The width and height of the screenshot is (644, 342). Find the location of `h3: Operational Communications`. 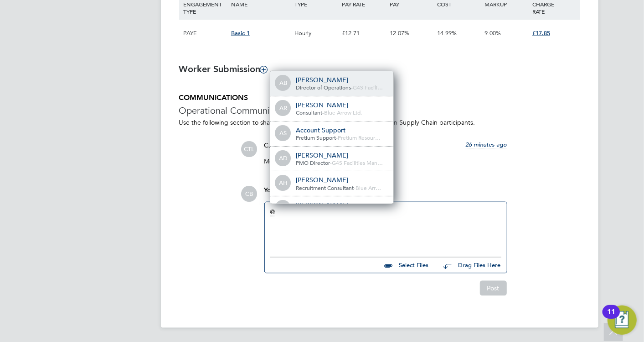

h3: Operational Communications is located at coordinates (380, 110).